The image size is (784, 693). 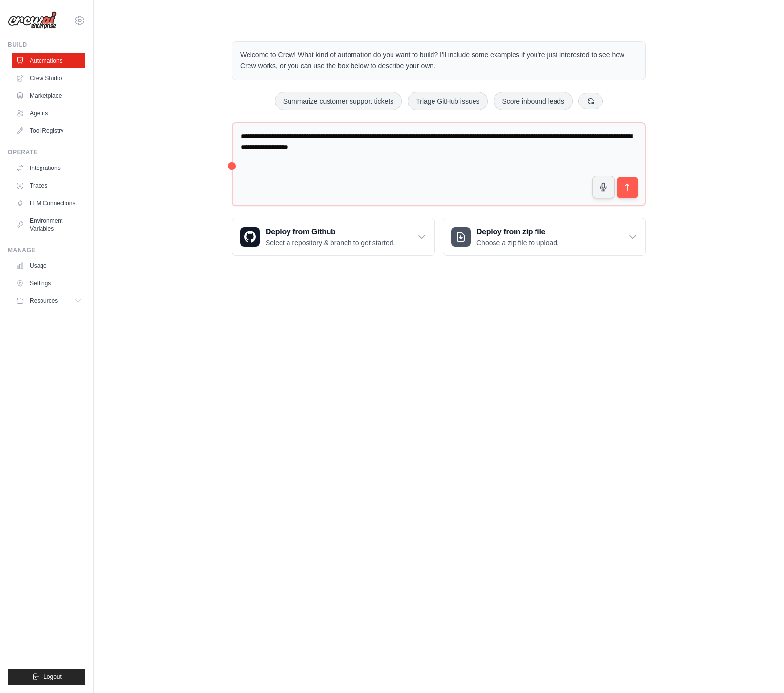 I want to click on span: Logout, so click(x=52, y=676).